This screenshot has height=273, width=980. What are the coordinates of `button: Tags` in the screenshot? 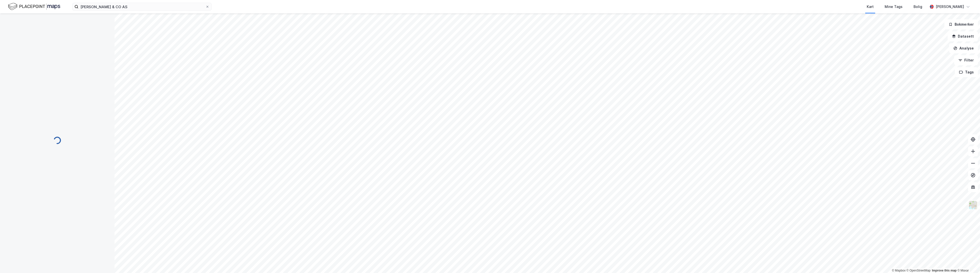 It's located at (966, 72).